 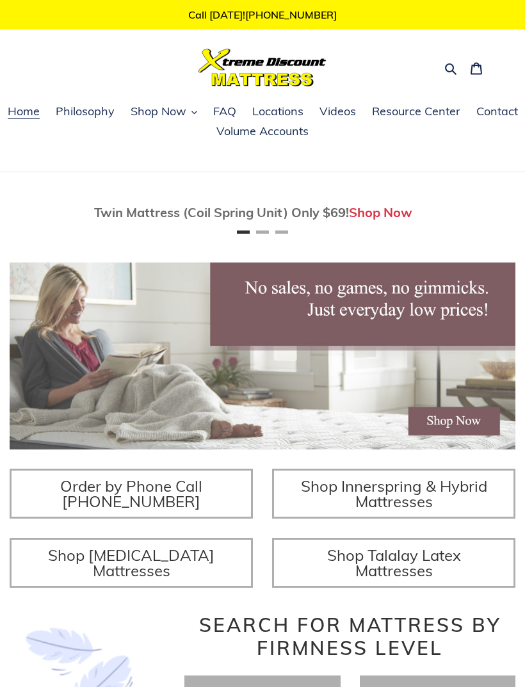 I want to click on a: Home, so click(x=24, y=112).